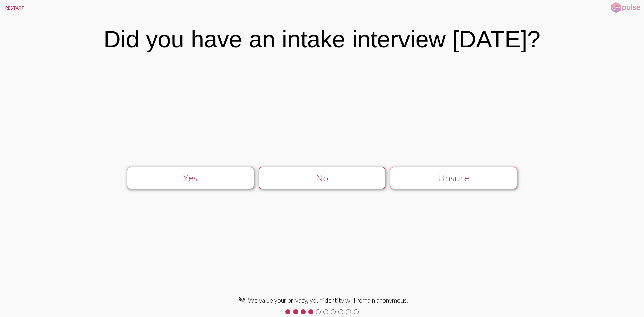 The image size is (644, 317). I want to click on div: Yes, so click(191, 178).